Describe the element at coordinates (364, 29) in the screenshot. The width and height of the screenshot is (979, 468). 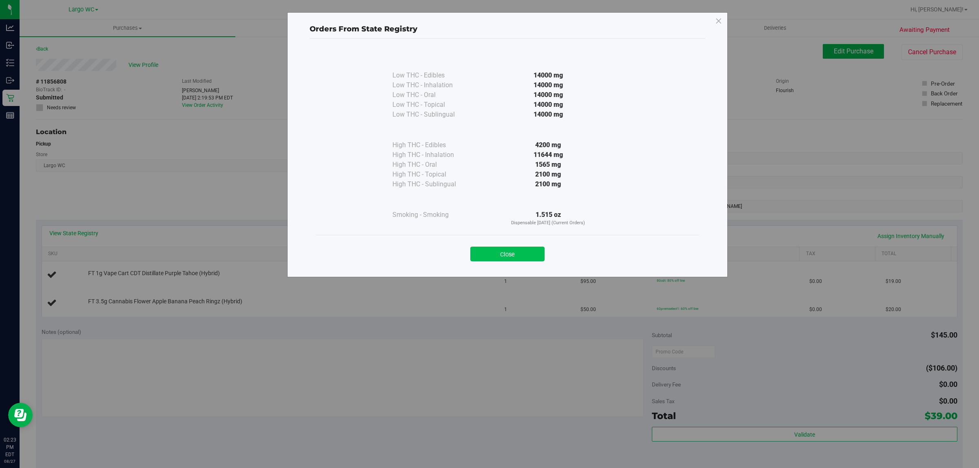
I see `span: Orders From State Registry` at that location.